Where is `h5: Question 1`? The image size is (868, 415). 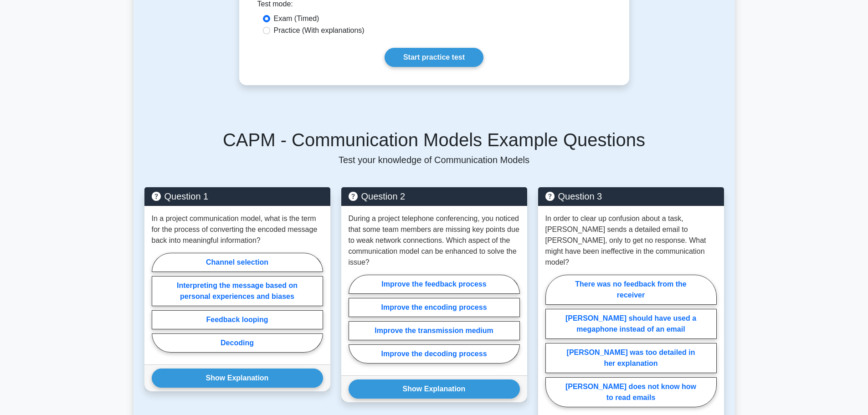
h5: Question 1 is located at coordinates (237, 196).